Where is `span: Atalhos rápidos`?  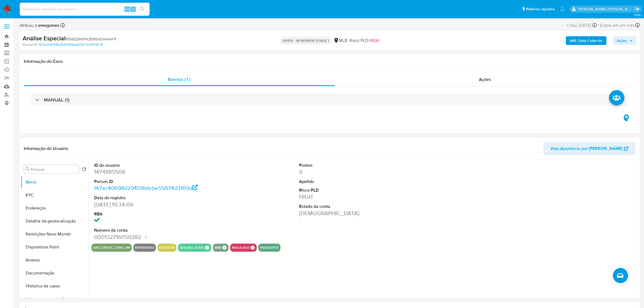 span: Atalhos rápidos is located at coordinates (541, 9).